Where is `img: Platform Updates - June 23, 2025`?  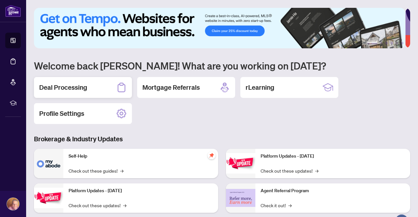 img: Platform Updates - June 23, 2025 is located at coordinates (241, 163).